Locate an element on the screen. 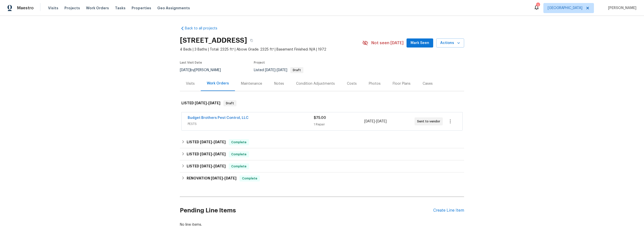 This screenshot has height=234, width=644. button: Mark Seen is located at coordinates (420, 43).